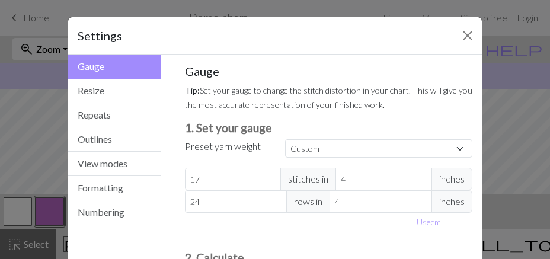  I want to click on h3: 1. Set your gauge, so click(329, 127).